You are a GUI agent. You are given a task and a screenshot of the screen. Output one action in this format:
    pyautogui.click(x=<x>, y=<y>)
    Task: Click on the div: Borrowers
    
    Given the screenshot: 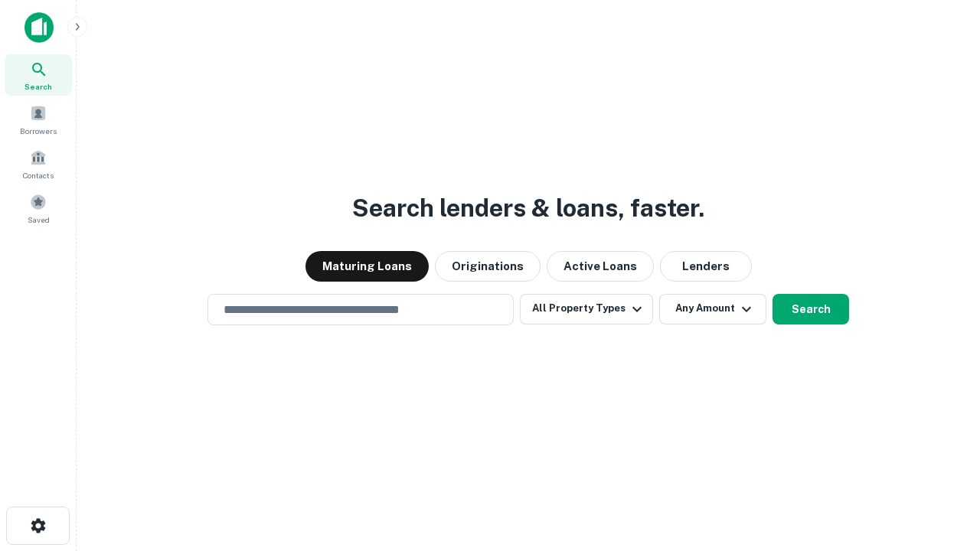 What is the action you would take?
    pyautogui.click(x=38, y=119)
    